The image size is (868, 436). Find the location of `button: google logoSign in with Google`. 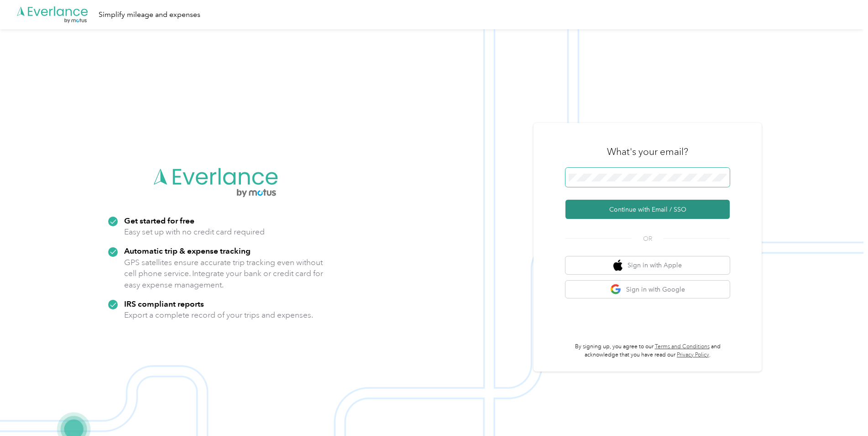

button: google logoSign in with Google is located at coordinates (647, 289).